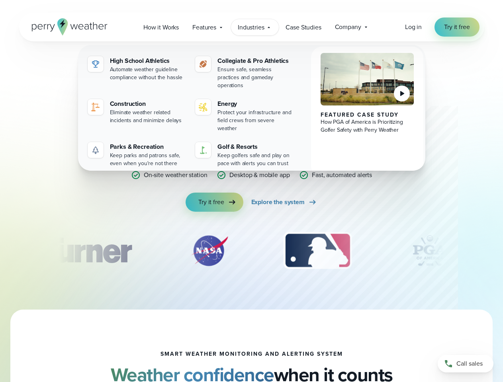 This screenshot has width=503, height=382. Describe the element at coordinates (209, 251) in the screenshot. I see `div: 2 of 12` at that location.